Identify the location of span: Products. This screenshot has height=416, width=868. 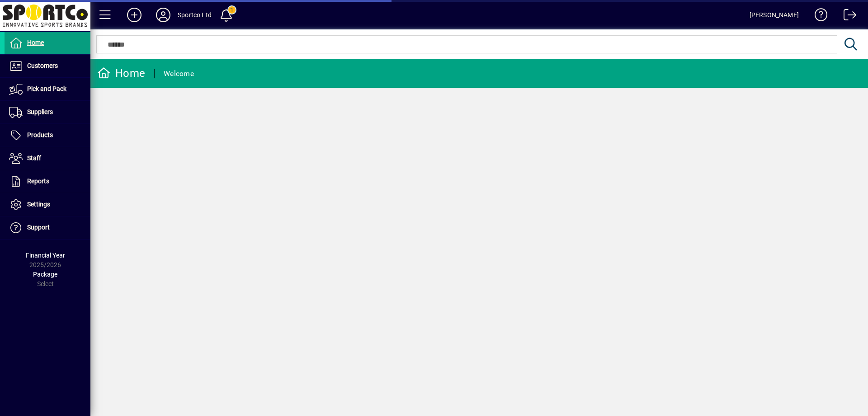
(40, 135).